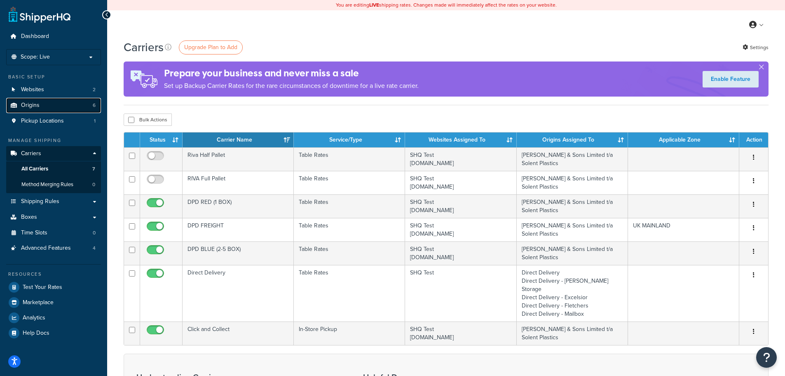 The width and height of the screenshot is (785, 376). What do you see at coordinates (46, 248) in the screenshot?
I see `span: Advanced Features` at bounding box center [46, 248].